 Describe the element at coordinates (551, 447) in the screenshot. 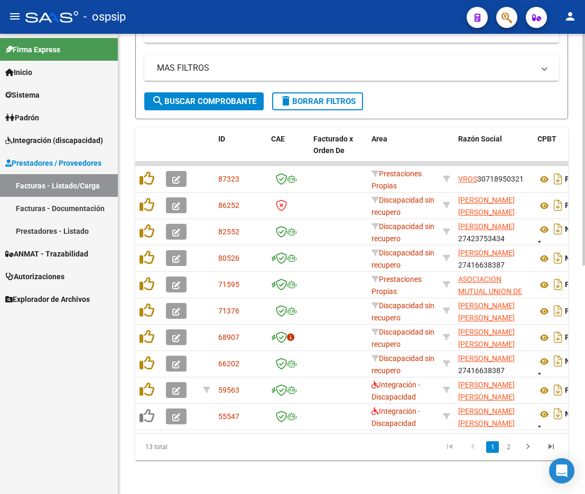

I see `a: go to last page` at that location.